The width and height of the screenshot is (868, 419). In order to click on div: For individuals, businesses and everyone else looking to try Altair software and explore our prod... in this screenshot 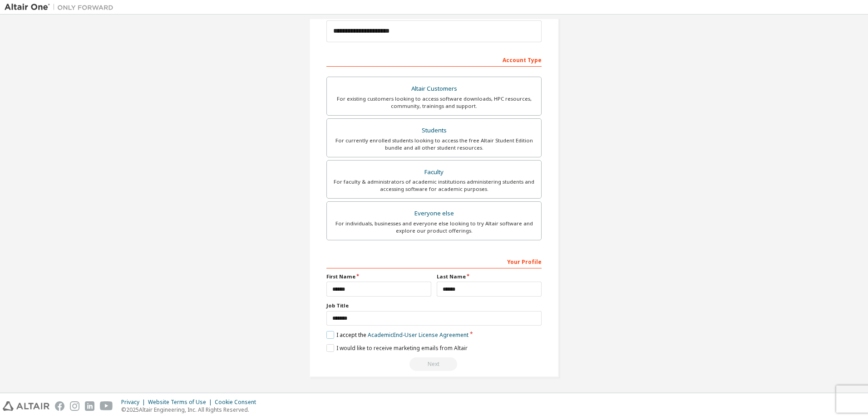, I will do `click(434, 227)`.